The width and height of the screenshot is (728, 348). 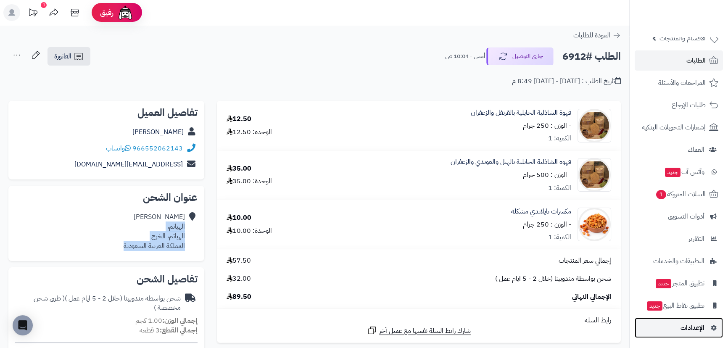 I want to click on span: الطلبات, so click(x=696, y=60).